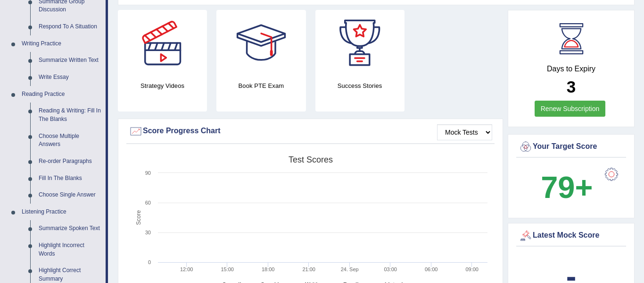 This screenshot has height=283, width=644. Describe the element at coordinates (70, 114) in the screenshot. I see `a: Reading & Writing: Fill In The Blanks` at that location.